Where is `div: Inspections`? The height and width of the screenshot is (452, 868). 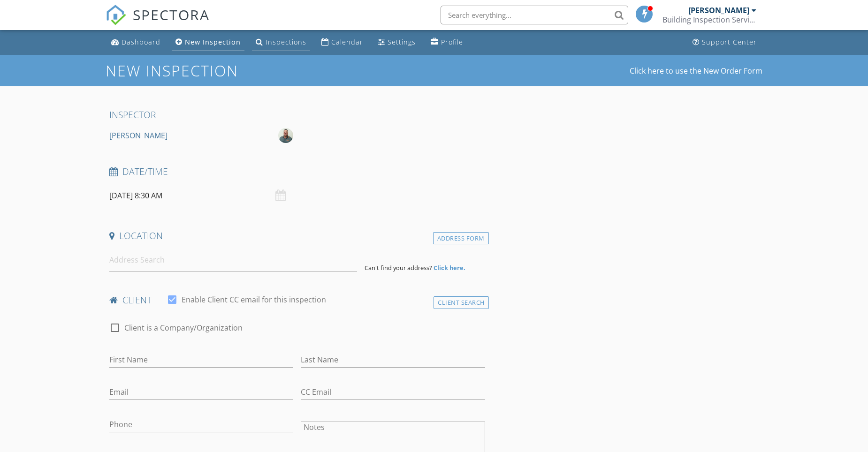
div: Inspections is located at coordinates (286, 42).